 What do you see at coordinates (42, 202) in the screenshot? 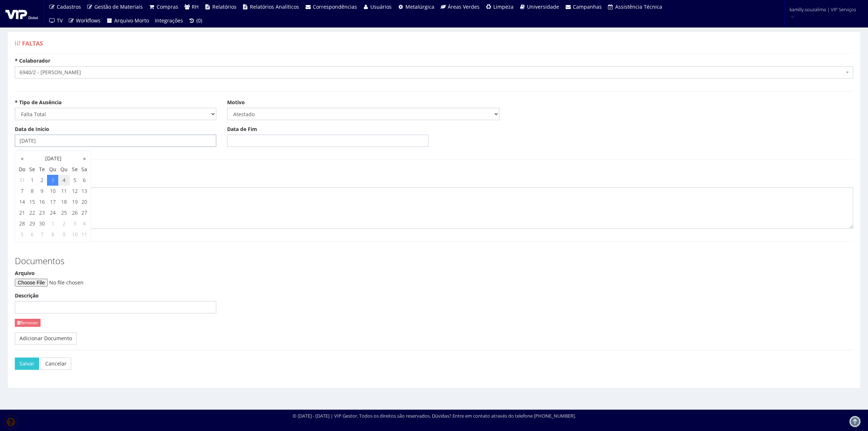
I see `td: 16` at bounding box center [42, 202].